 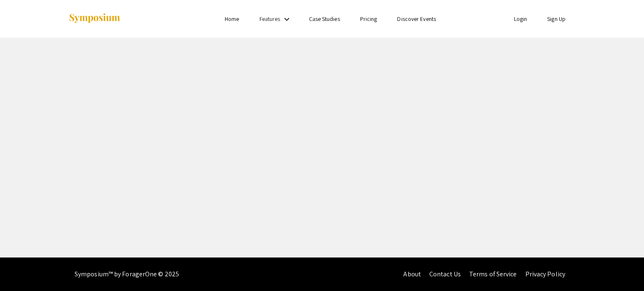 What do you see at coordinates (94, 18) in the screenshot?
I see `img: Symposium by ForagerOne` at bounding box center [94, 18].